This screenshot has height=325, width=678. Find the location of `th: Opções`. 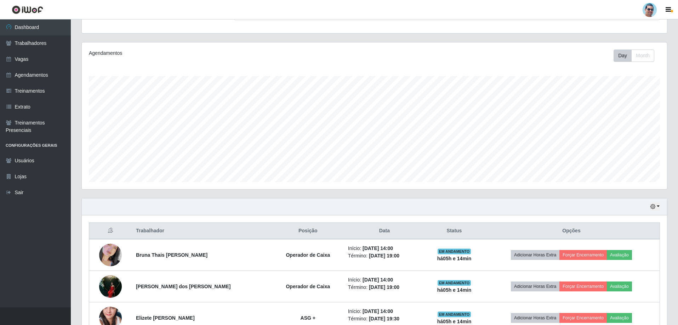

th: Opções is located at coordinates (571, 231).